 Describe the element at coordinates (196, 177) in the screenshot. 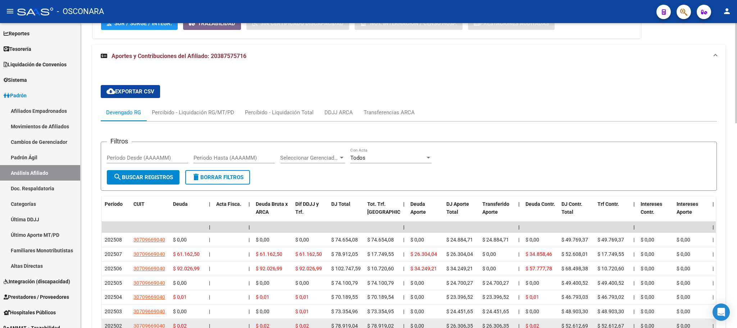

I see `mat-icon: delete` at that location.